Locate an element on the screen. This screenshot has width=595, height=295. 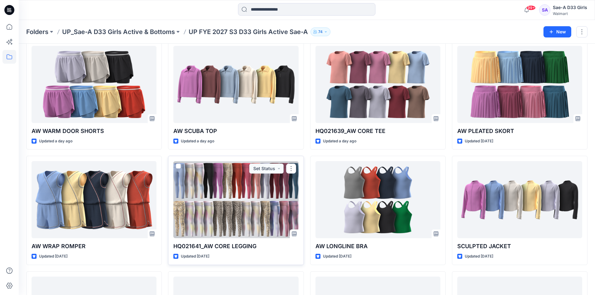
div: Walmart is located at coordinates (570, 13).